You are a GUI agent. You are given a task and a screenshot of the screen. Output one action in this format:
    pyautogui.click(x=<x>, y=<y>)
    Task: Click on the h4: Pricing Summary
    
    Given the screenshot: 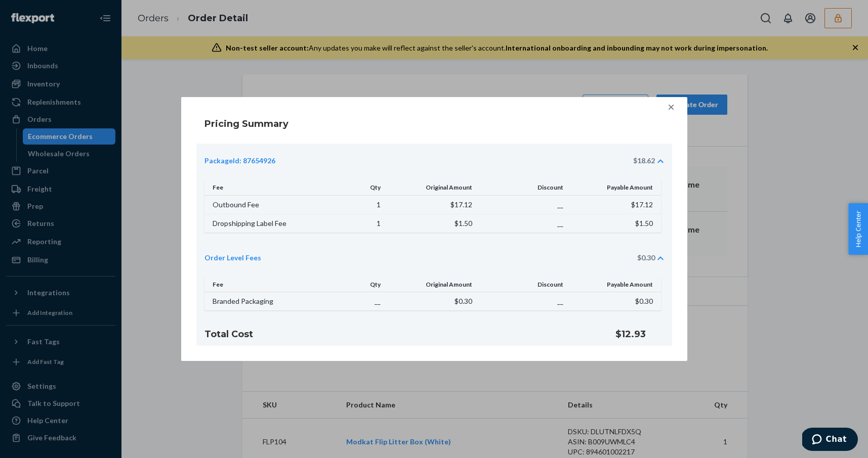 What is the action you would take?
    pyautogui.click(x=247, y=124)
    